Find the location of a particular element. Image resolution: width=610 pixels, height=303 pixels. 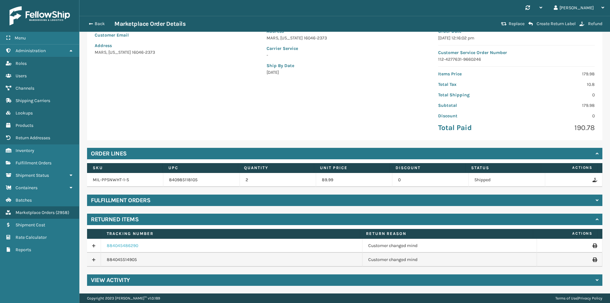

i: Refund Order Line is located at coordinates (595, 180).